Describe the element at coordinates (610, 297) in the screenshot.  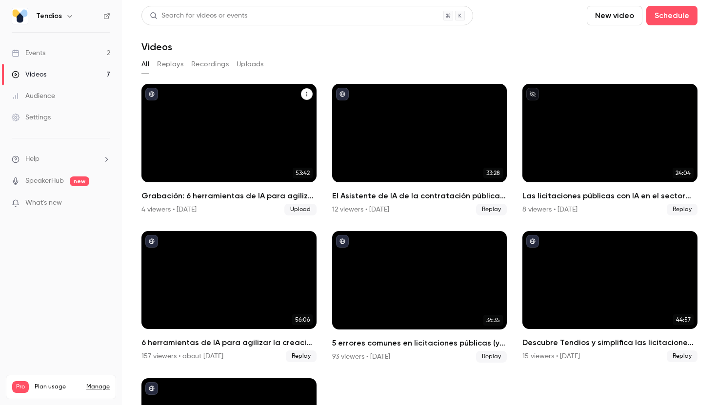
I see `li: Descubre Tendios y simplifica las licitaciones con IA` at that location.